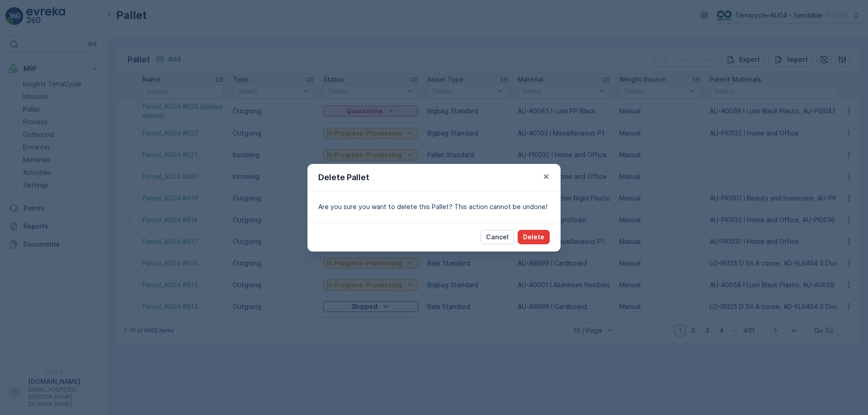  I want to click on p: Delete Pallet, so click(344, 178).